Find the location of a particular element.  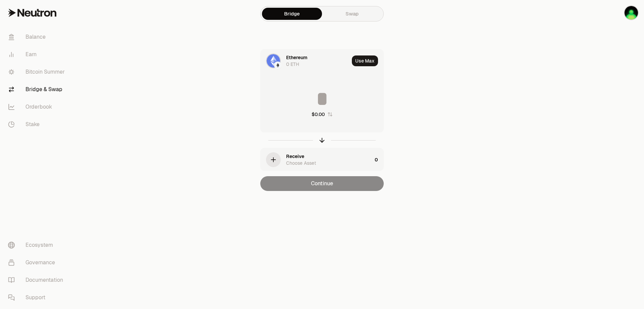

a: Bitcoin Summer is located at coordinates (38, 72).